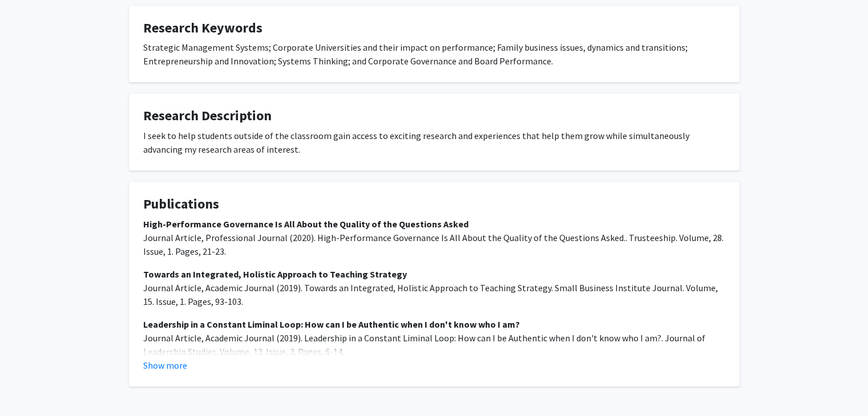  I want to click on span: Journal Article, Academic Journal (2019). Towards an Integrated, Holistic Approach to Teaching St..., so click(430, 295).